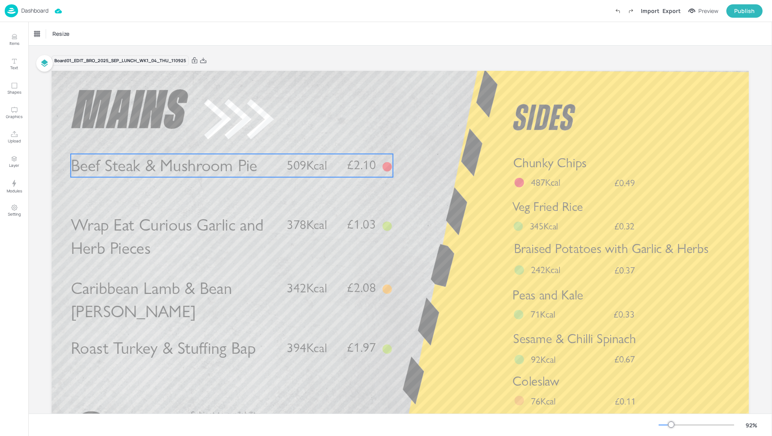  Describe the element at coordinates (61, 33) in the screenshot. I see `span: Resize` at that location.